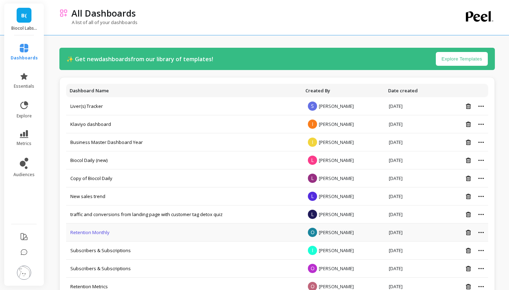  What do you see at coordinates (24, 58) in the screenshot?
I see `span: dashboards` at bounding box center [24, 58].